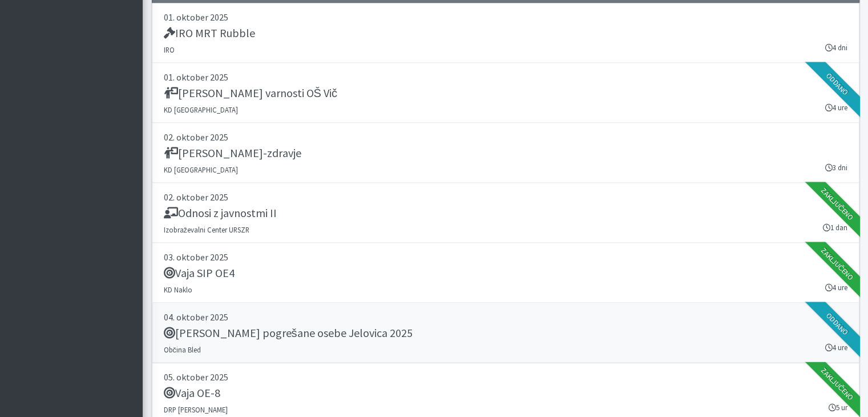  What do you see at coordinates (506, 273) in the screenshot?
I see `a: 03. oktober 2025 Vaja SIP OE4 KD Naklo 4 ure Zaključeno` at bounding box center [506, 273].